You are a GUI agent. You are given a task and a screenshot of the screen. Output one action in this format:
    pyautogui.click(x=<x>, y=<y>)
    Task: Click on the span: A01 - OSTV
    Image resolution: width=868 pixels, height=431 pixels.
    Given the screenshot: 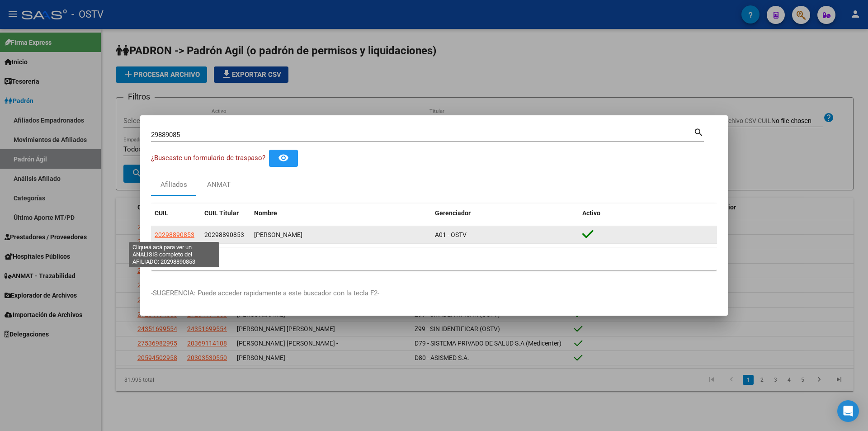 What is the action you would take?
    pyautogui.click(x=451, y=235)
    